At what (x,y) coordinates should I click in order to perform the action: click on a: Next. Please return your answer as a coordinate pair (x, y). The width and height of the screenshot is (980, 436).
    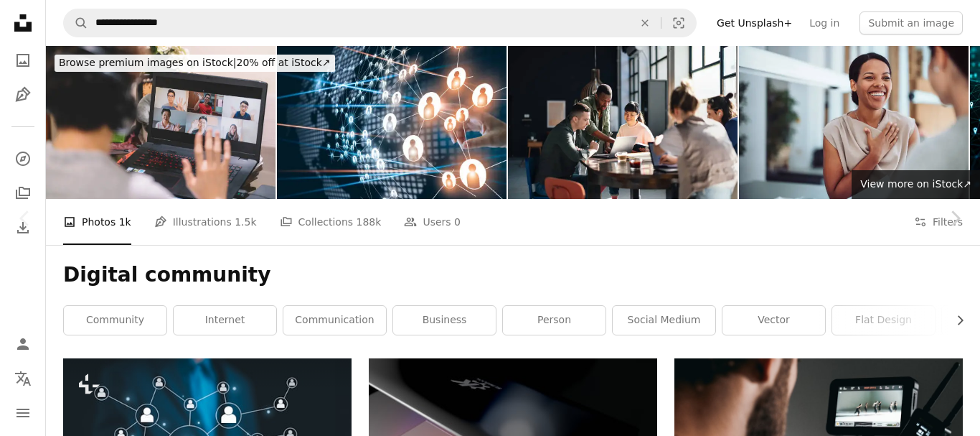
    Looking at the image, I should click on (955, 218).